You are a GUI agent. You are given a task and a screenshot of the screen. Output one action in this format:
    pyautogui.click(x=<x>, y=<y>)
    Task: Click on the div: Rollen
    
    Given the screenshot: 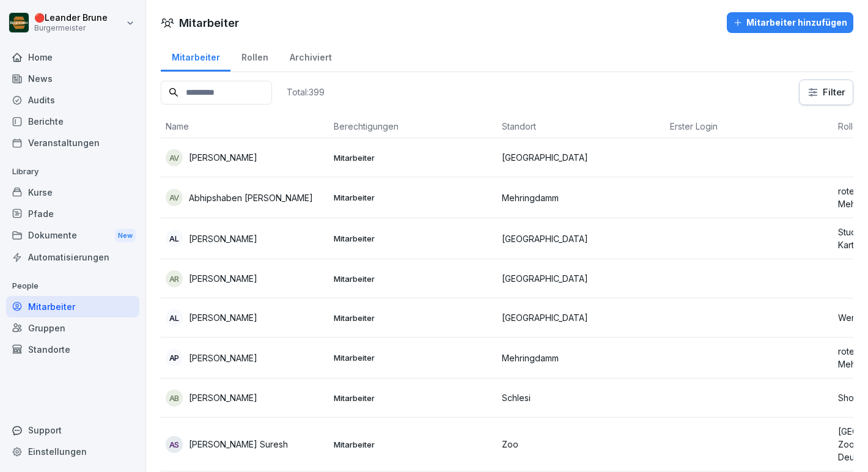 What is the action you would take?
    pyautogui.click(x=254, y=56)
    